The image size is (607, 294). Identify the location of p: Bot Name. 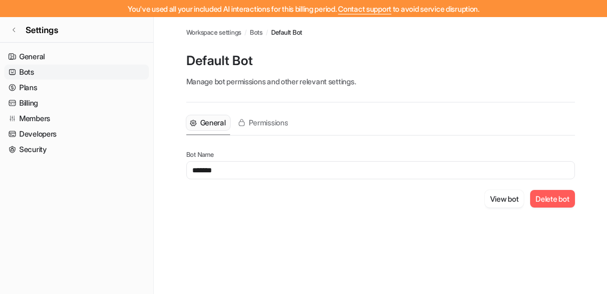
(381, 155).